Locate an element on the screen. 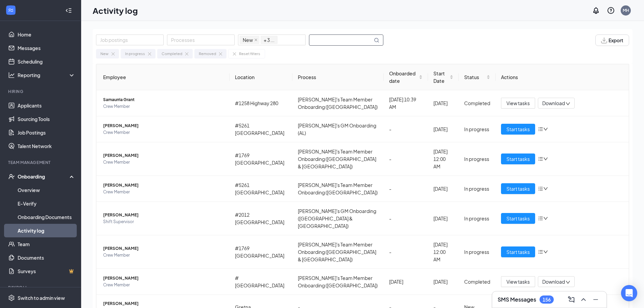 The width and height of the screenshot is (644, 308). th: Employee is located at coordinates (163, 77).